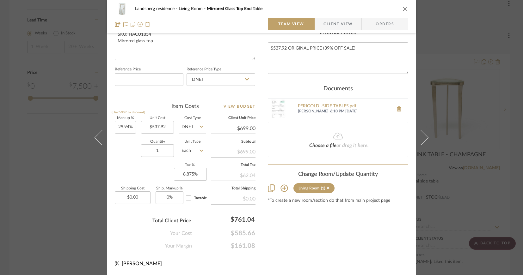 The height and width of the screenshot is (275, 523). What do you see at coordinates (181, 234) in the screenshot?
I see `span: Your Cost` at bounding box center [181, 234].